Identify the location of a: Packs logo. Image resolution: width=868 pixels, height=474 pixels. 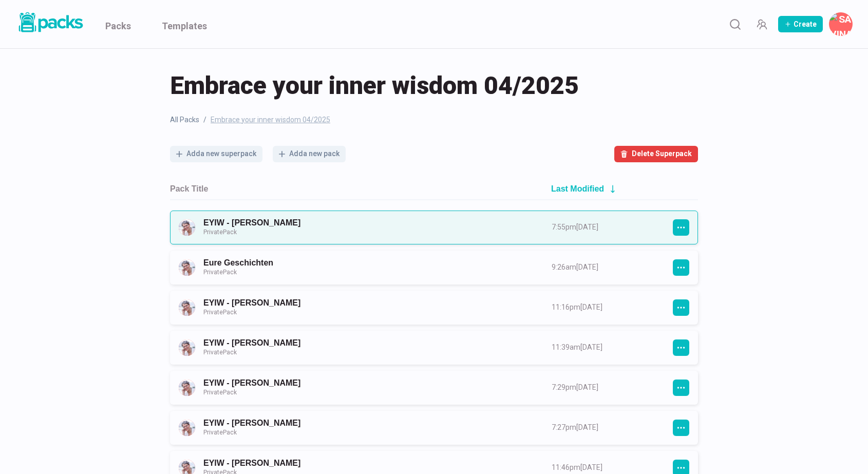
(50, 24).